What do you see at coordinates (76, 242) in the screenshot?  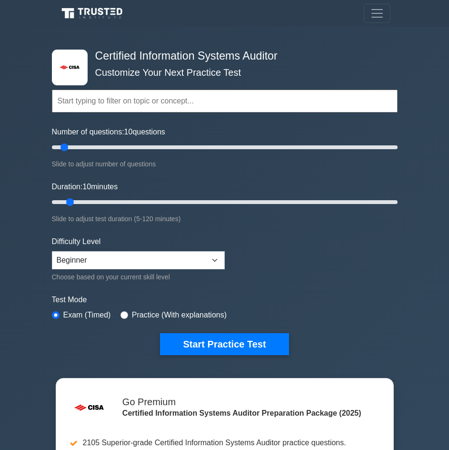 I see `label: Difficulty Level` at bounding box center [76, 242].